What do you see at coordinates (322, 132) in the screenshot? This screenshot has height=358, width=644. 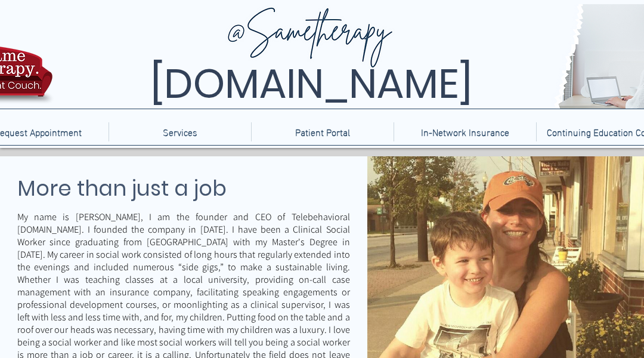 I see `a: Patient Portal` at bounding box center [322, 132].